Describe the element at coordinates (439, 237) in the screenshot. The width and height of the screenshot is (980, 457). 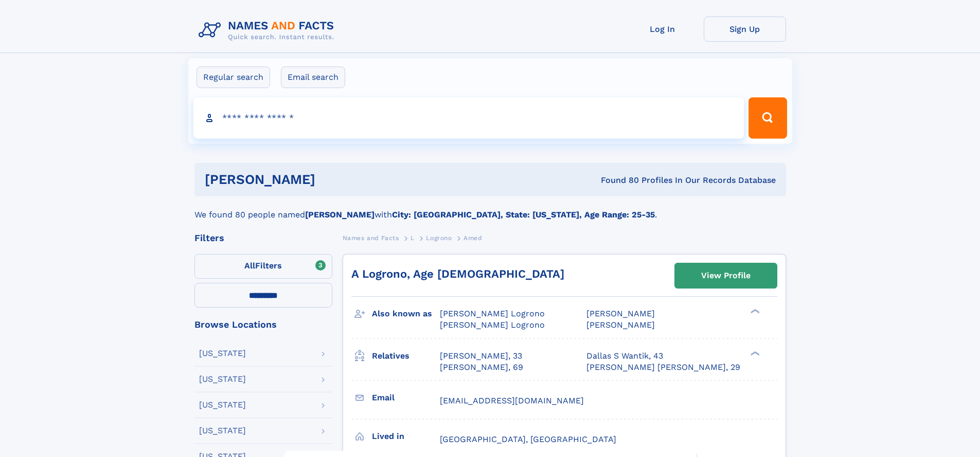
I see `span: Logrono` at that location.